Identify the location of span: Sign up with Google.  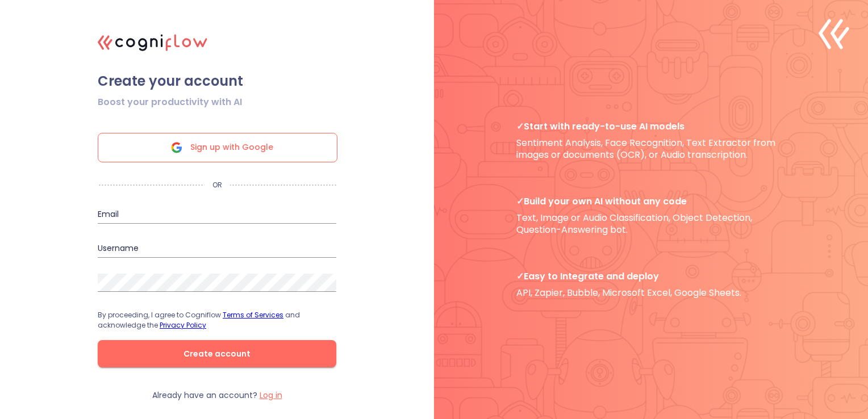
(232, 148).